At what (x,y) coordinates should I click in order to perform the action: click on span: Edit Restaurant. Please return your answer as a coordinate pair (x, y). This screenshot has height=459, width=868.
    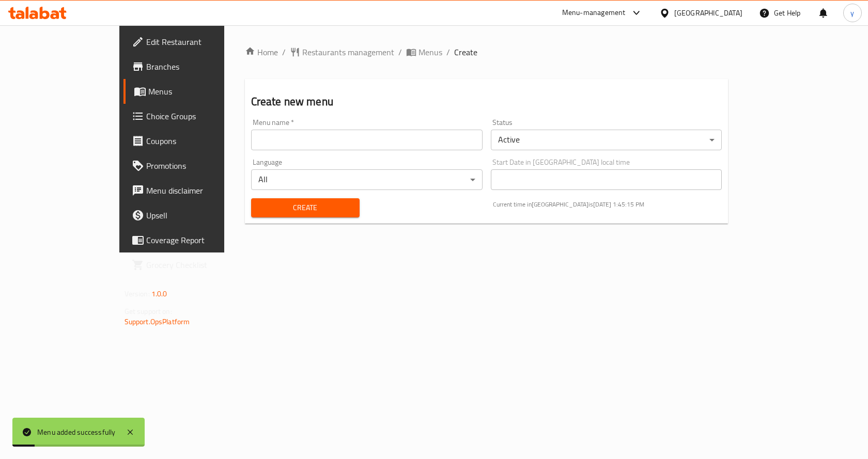
    Looking at the image, I should click on (201, 41).